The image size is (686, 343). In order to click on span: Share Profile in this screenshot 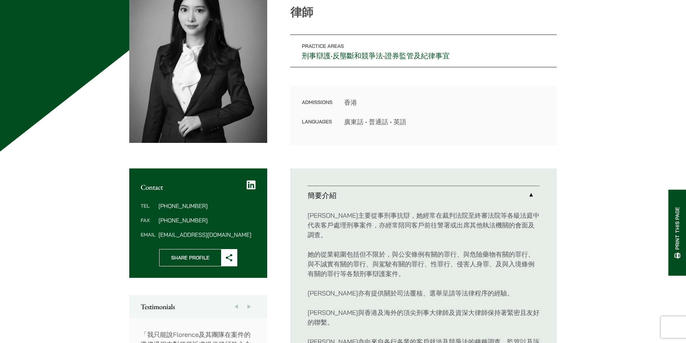, I will do `click(190, 258)`.